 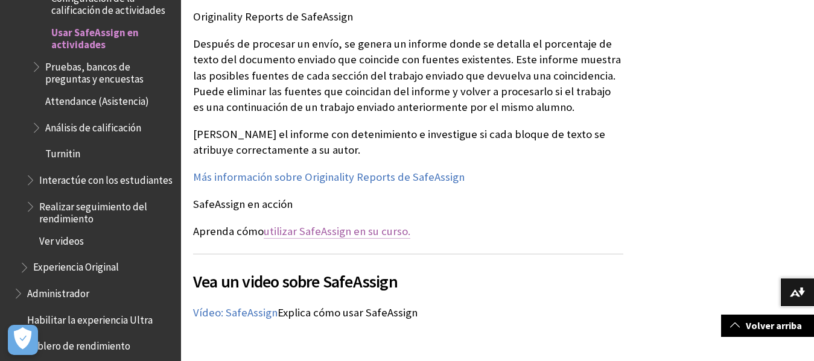 What do you see at coordinates (235, 313) in the screenshot?
I see `a: Vídeo: SafeAssign` at bounding box center [235, 313].